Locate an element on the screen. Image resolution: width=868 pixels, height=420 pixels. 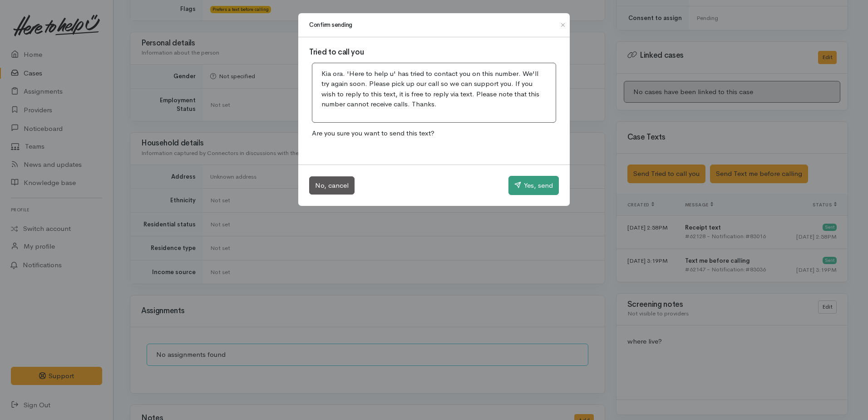
h1: Confirm sending is located at coordinates (330, 25).